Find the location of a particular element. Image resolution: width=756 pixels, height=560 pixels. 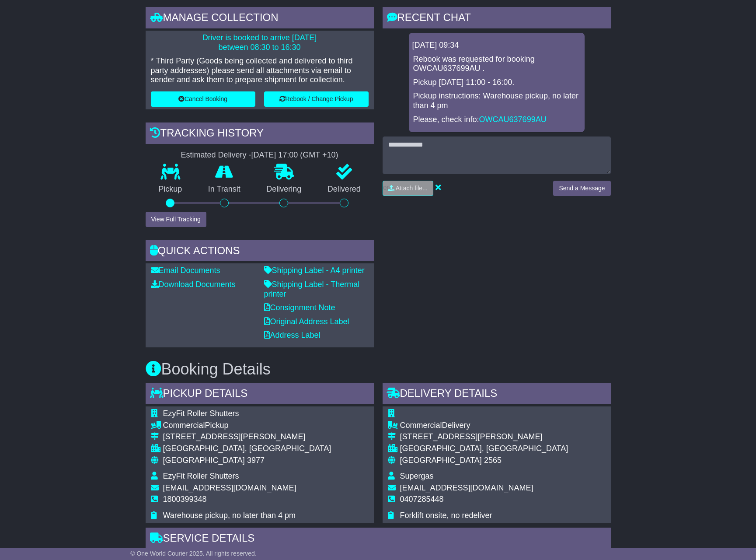

a: Shipping Label - A4 printer is located at coordinates (314, 270).